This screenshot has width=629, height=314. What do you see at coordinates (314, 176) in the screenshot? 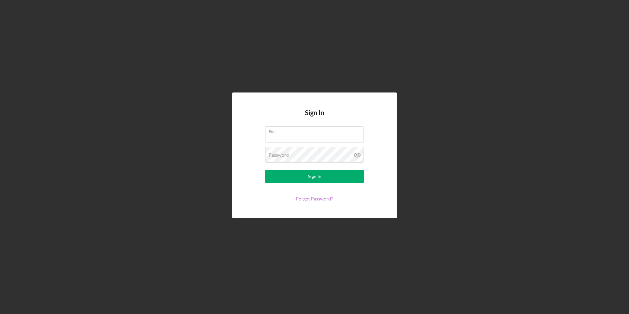
I see `button: Sign In` at bounding box center [314, 176].